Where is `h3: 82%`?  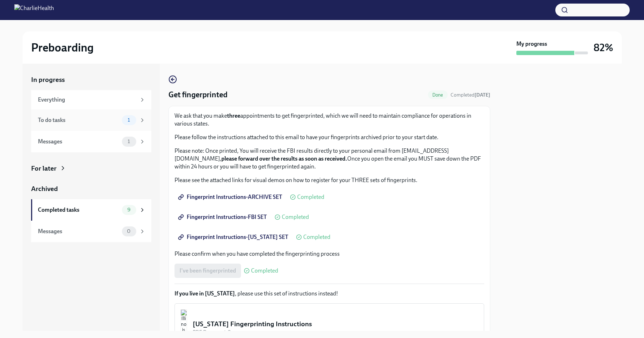
h3: 82% is located at coordinates (603, 48).